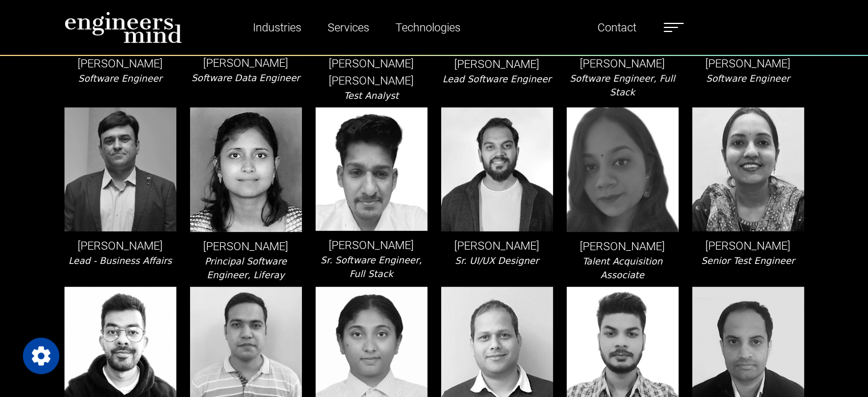 The image size is (868, 397). Describe the element at coordinates (276, 28) in the screenshot. I see `a: Industries` at that location.